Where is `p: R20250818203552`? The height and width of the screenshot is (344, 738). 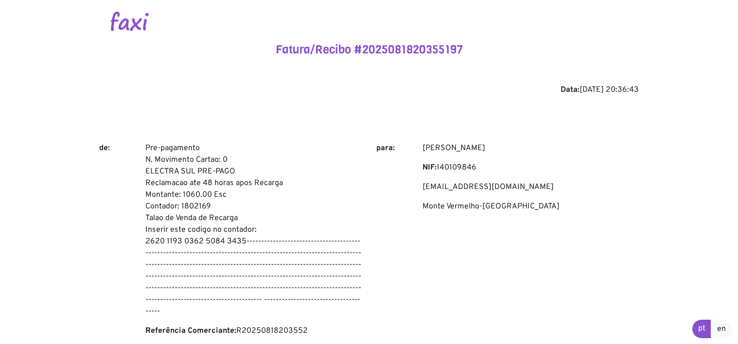
p: R20250818203552 is located at coordinates (253, 331).